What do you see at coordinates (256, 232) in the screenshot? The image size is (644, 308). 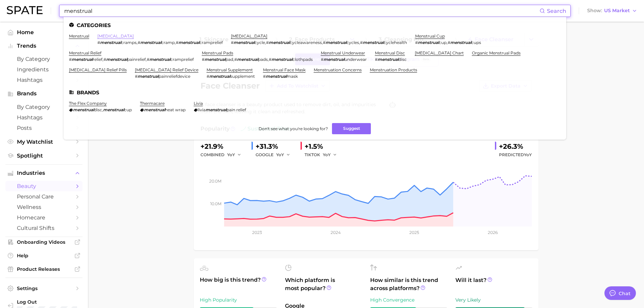 I see `tspan: 2023` at bounding box center [256, 232].